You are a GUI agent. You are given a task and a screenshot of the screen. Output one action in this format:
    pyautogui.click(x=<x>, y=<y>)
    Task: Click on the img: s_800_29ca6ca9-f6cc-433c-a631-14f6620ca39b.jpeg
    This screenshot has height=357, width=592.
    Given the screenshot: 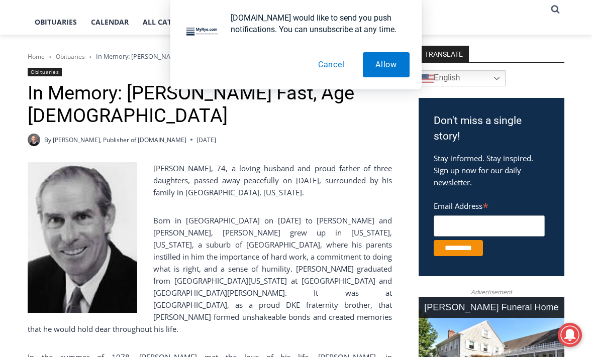 What is the action you would take?
    pyautogui.click(x=50, y=50)
    